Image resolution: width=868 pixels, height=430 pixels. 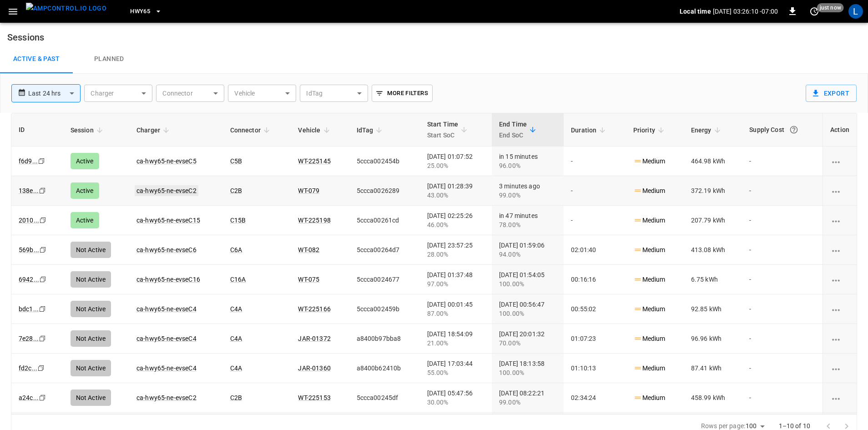 I want to click on a: C16A, so click(x=238, y=279).